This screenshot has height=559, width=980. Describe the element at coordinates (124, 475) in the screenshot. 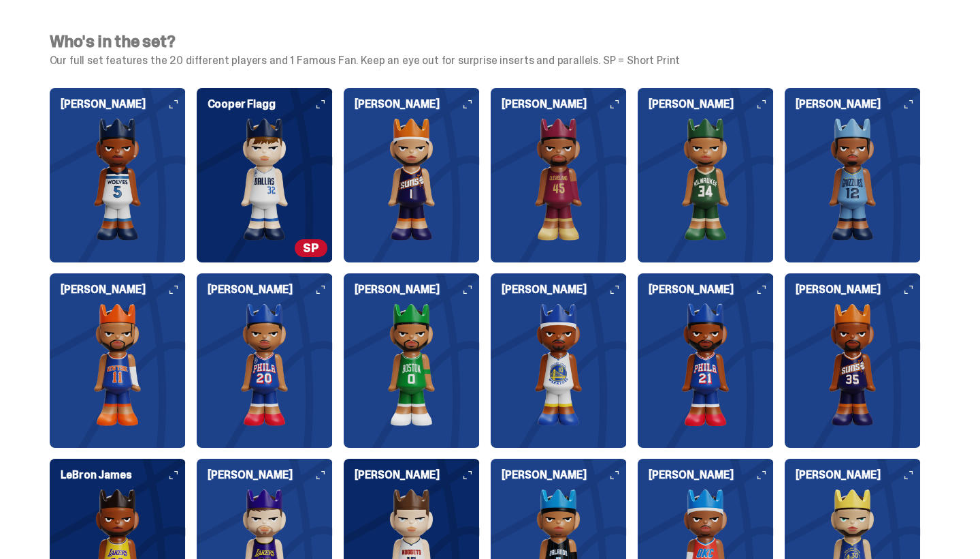

I see `h6: LeBron James` at that location.